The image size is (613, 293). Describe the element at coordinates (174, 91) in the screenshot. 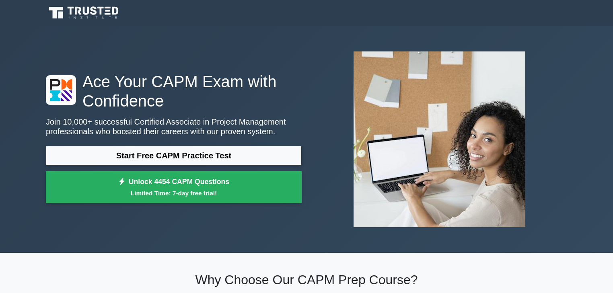

I see `h1: Ace Your CAPM Exam with Confidence` at that location.